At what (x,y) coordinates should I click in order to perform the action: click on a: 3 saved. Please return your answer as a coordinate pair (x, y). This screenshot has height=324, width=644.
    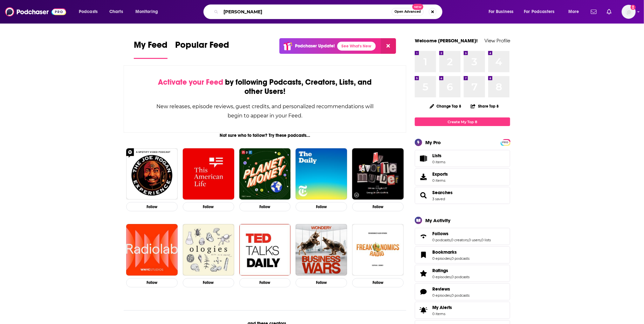
    Looking at the image, I should click on (438, 199).